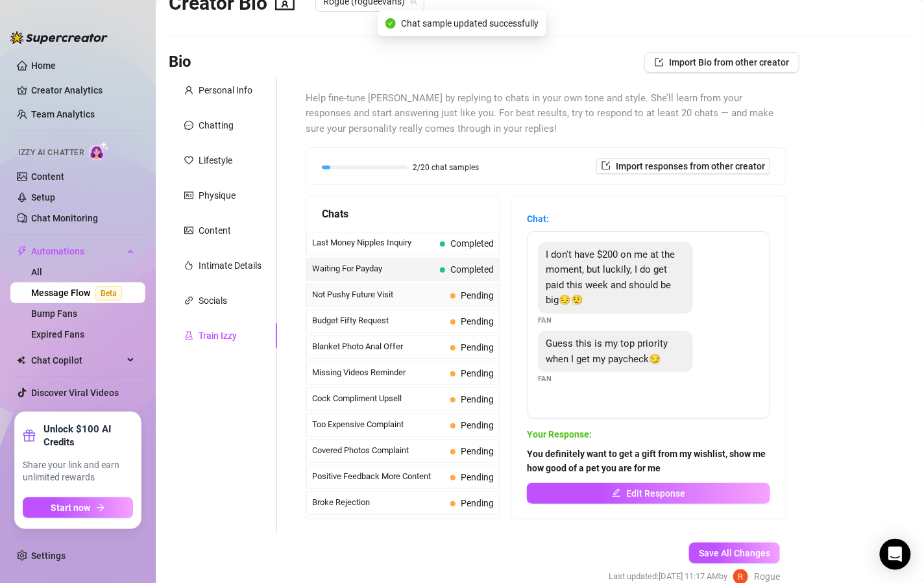 The width and height of the screenshot is (924, 583). What do you see at coordinates (734, 553) in the screenshot?
I see `span: Save All Changes` at bounding box center [734, 553].